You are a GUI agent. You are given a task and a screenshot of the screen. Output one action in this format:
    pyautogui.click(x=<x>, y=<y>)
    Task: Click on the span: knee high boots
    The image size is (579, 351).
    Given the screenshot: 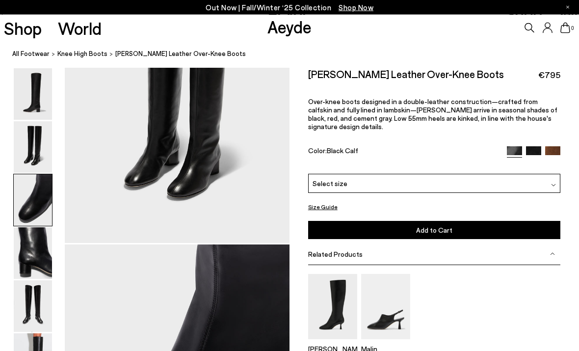 What is the action you would take?
    pyautogui.click(x=82, y=54)
    